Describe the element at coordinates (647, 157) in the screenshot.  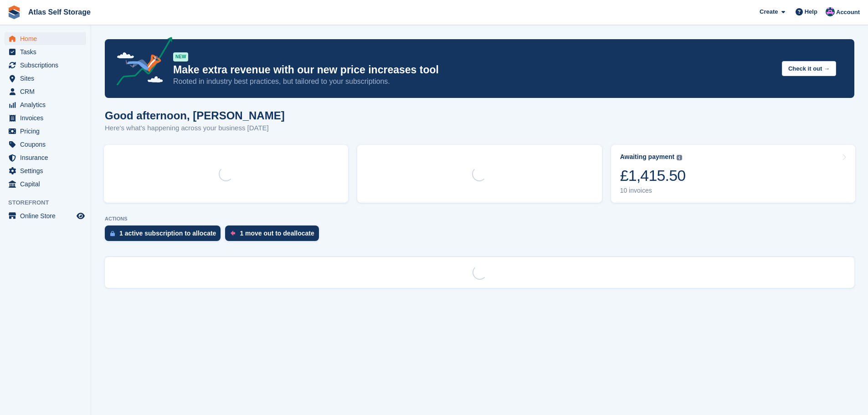
I see `div: Awaiting payment` at that location.